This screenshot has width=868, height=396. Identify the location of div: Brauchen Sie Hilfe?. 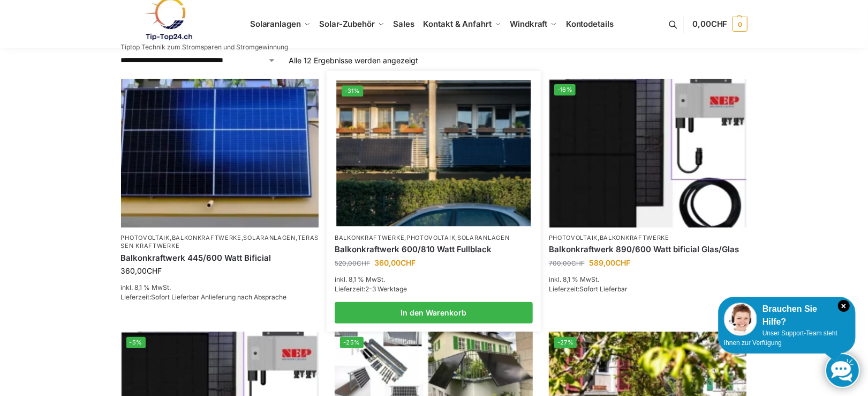
(787, 315).